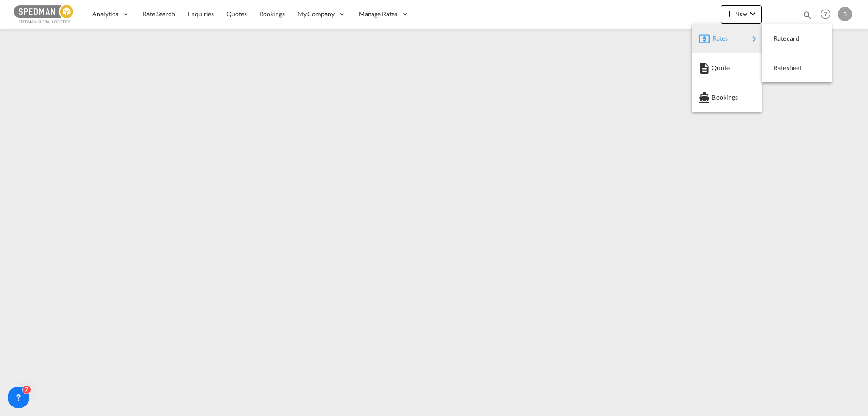  I want to click on button: Quote, so click(727, 67).